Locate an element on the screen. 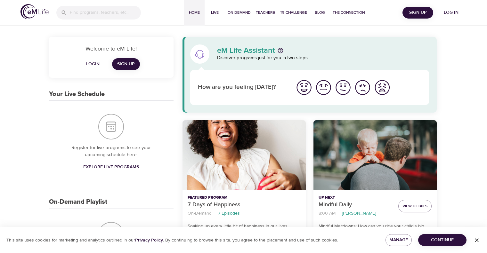 This screenshot has height=253, width=487. span: Live is located at coordinates (215, 12).